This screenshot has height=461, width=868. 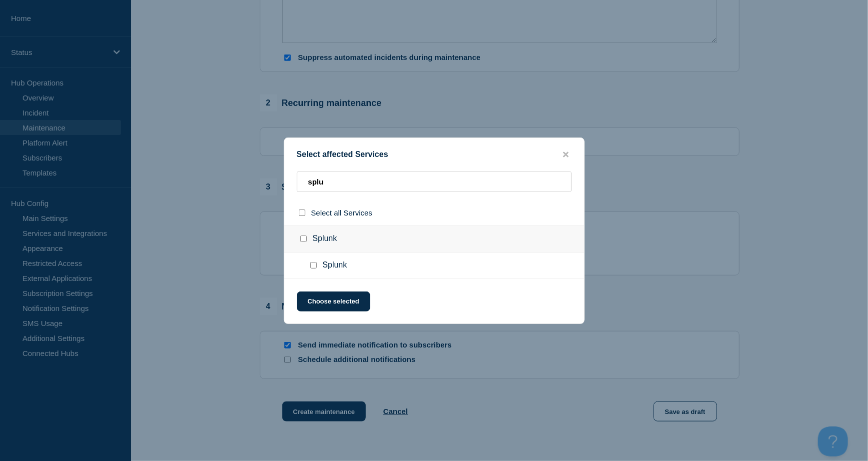 What do you see at coordinates (342, 213) in the screenshot?
I see `span: Select all Services` at bounding box center [342, 213].